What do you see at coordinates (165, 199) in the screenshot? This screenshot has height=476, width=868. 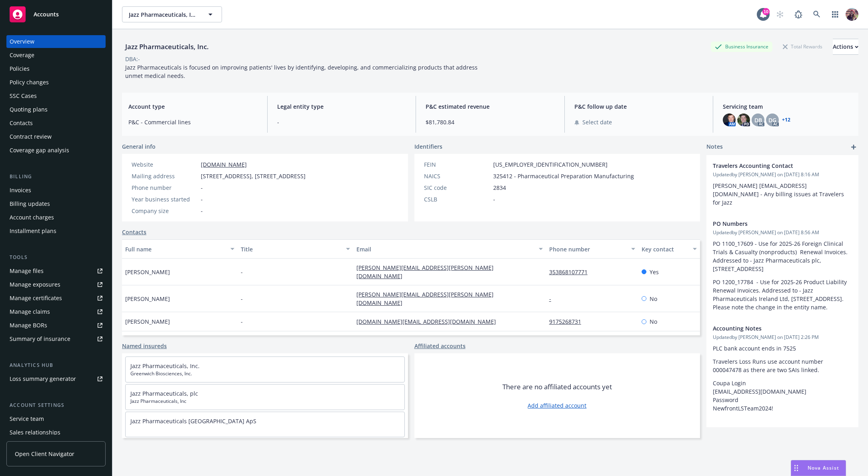 I see `div: Year business started` at bounding box center [165, 199].